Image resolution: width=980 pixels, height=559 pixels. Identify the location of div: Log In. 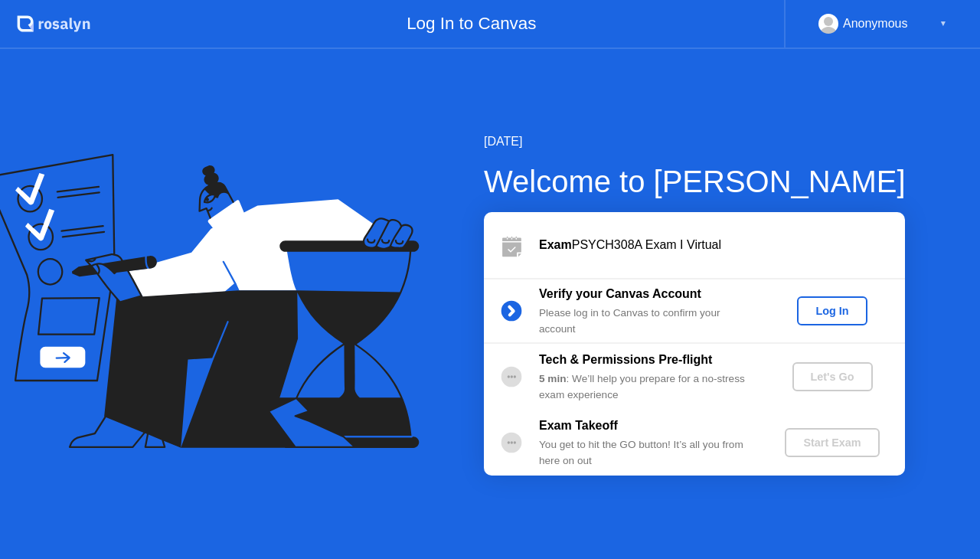
(832, 311).